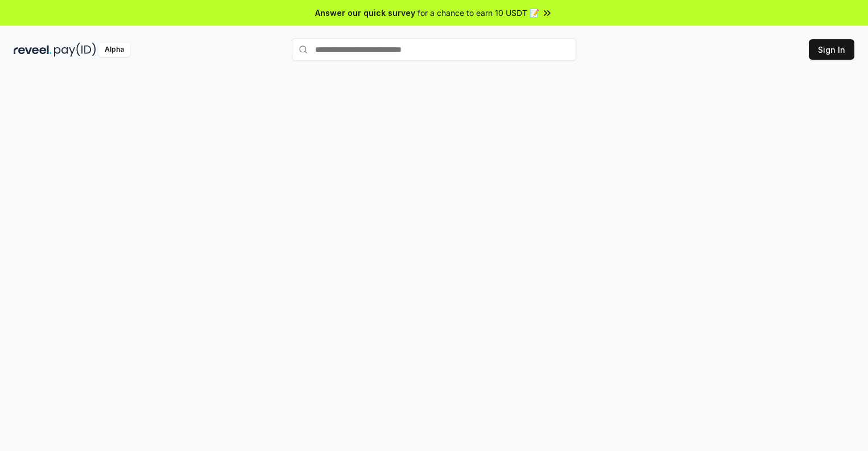 The width and height of the screenshot is (868, 451). I want to click on img: pay_id, so click(75, 49).